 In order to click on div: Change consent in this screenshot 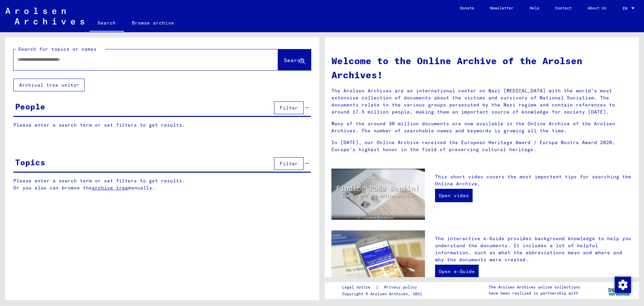, I will do `click(623, 284)`.